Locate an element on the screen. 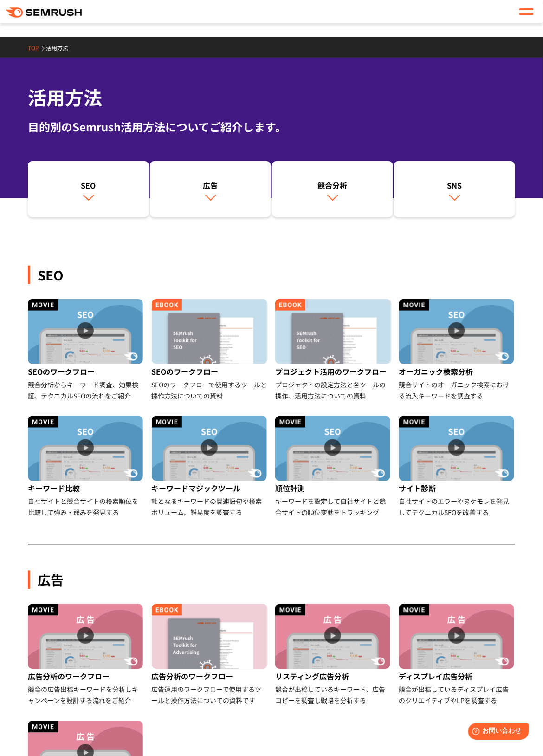  a: オーガニック検索分析 競合サイトのオーガニック検索における流入キーワードを調査する is located at coordinates (457, 350).